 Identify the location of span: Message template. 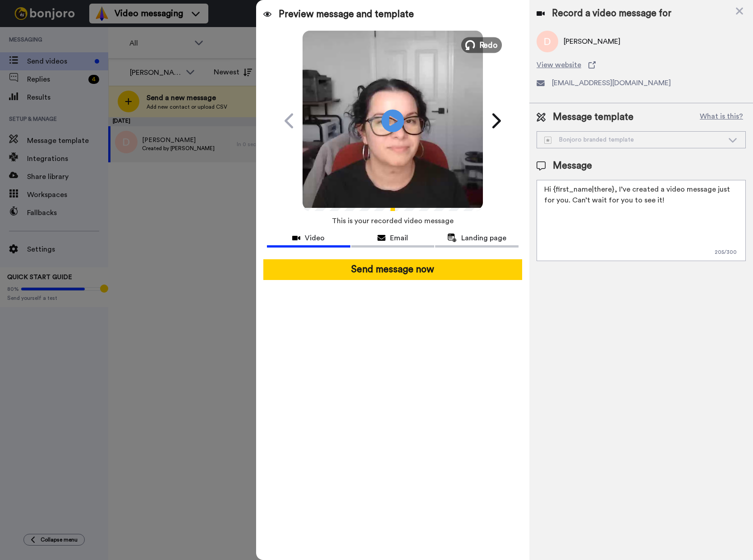
(593, 117).